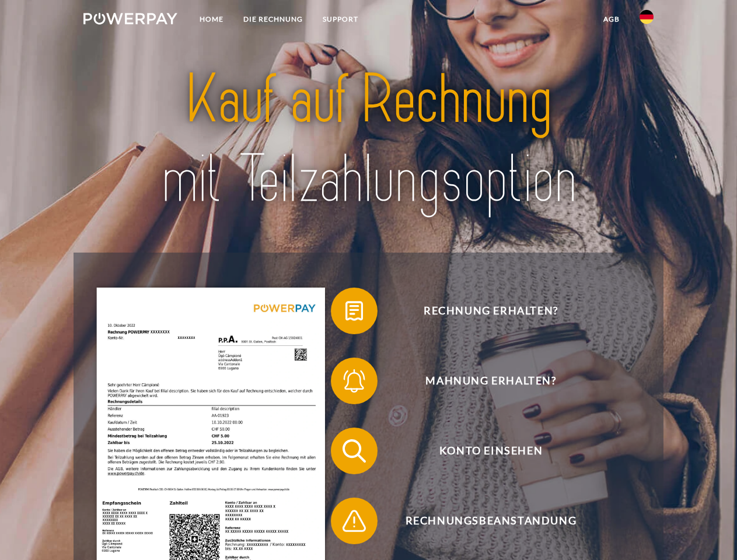 The image size is (737, 560). What do you see at coordinates (482, 521) in the screenshot?
I see `a: Rechnungsbeanstandung` at bounding box center [482, 521].